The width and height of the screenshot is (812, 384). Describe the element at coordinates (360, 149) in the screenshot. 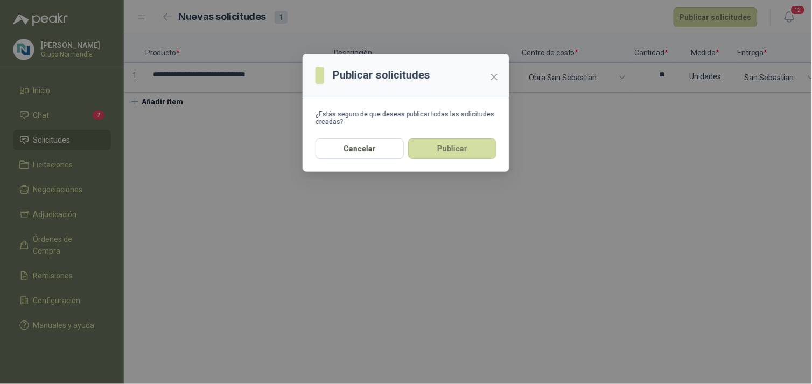

I see `button: Cancelar` at that location.